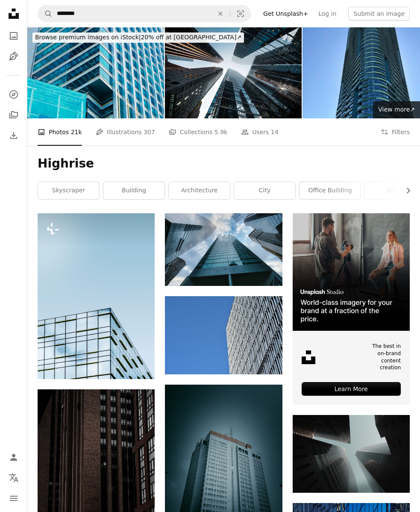 The height and width of the screenshot is (512, 420). I want to click on a: Log in / Sign up, so click(14, 457).